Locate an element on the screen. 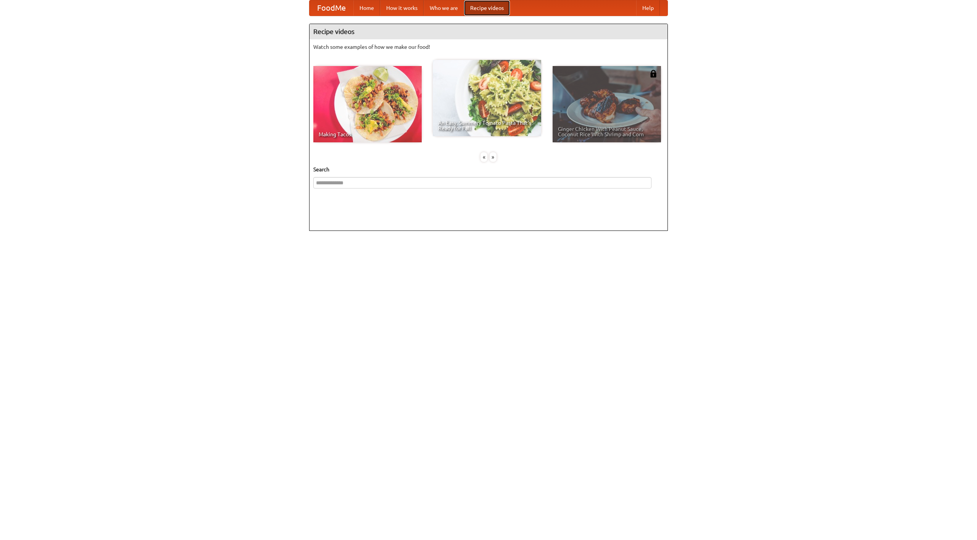 This screenshot has width=977, height=540. a: Home is located at coordinates (367, 8).